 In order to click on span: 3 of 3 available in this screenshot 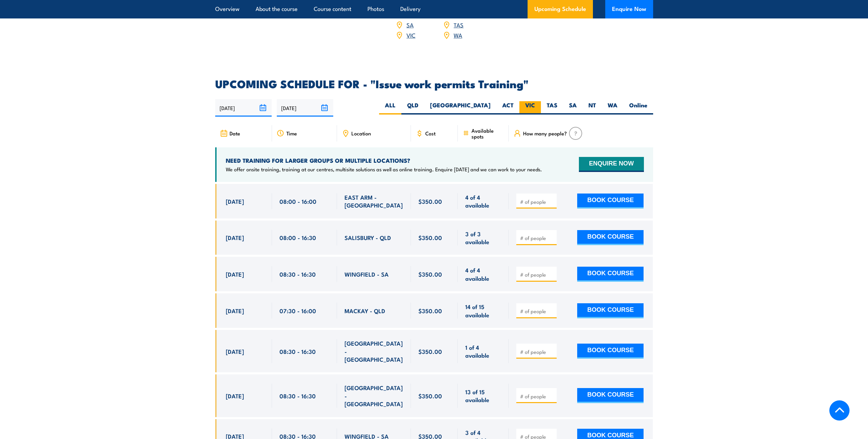, I will do `click(483, 237)`.